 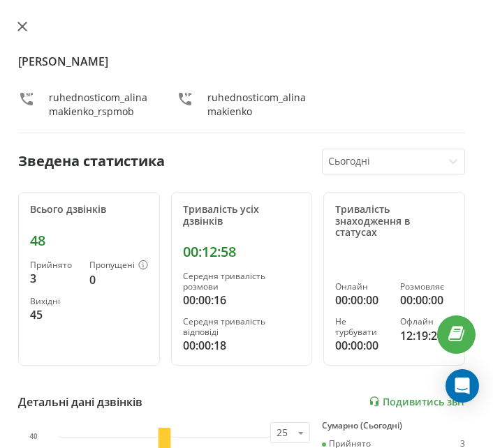 I want to click on div: Пропущені, so click(x=118, y=266).